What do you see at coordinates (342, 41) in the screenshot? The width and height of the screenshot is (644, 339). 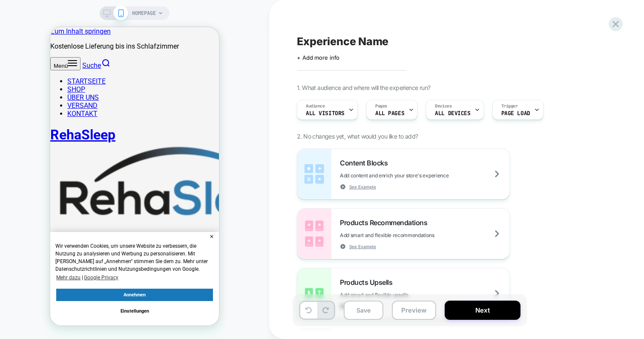 I see `span: Experience Name` at bounding box center [342, 41].